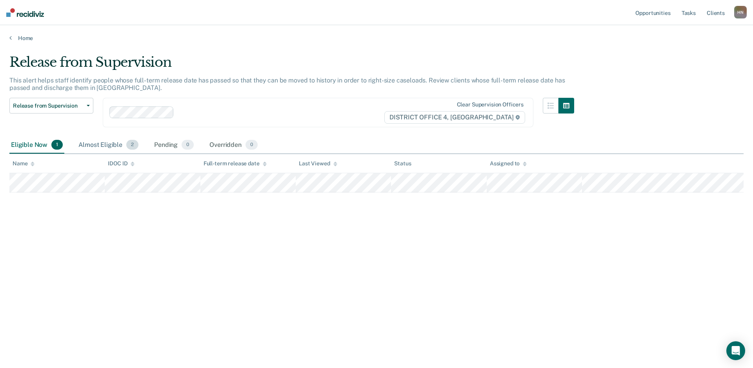 The height and width of the screenshot is (368, 753). Describe the element at coordinates (132, 145) in the screenshot. I see `span: 2` at that location.